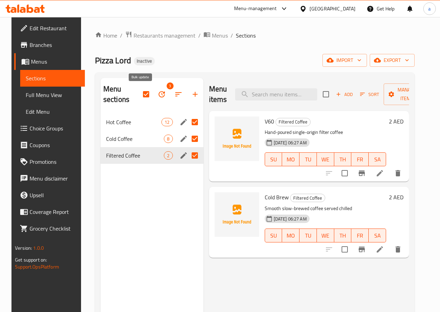 This screenshot has width=440, height=312. What do you see at coordinates (54, 162) in the screenshot?
I see `span: Promotions` at bounding box center [54, 162].